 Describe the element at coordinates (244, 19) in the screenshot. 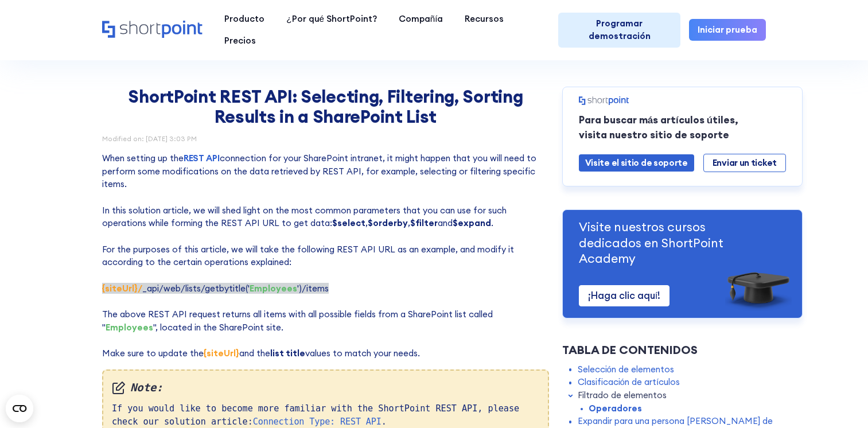

I see `div: Producto` at that location.